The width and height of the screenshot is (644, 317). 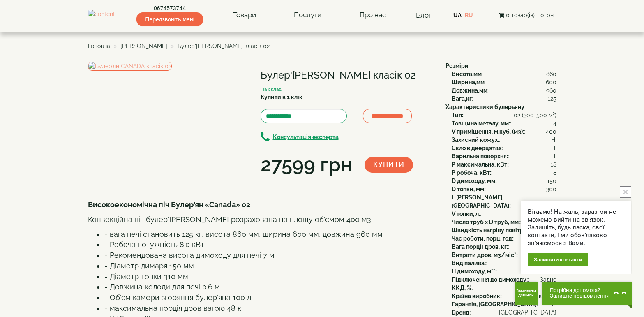 I want to click on button: Chat button, so click(x=587, y=293).